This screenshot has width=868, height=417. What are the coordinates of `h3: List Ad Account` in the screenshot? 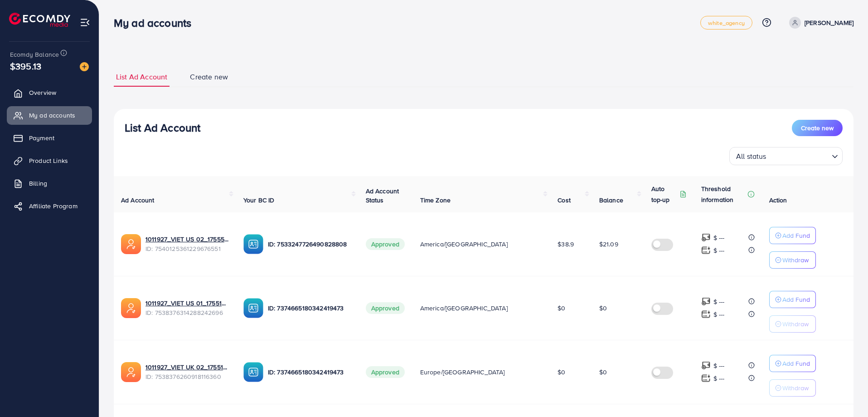 It's located at (163, 127).